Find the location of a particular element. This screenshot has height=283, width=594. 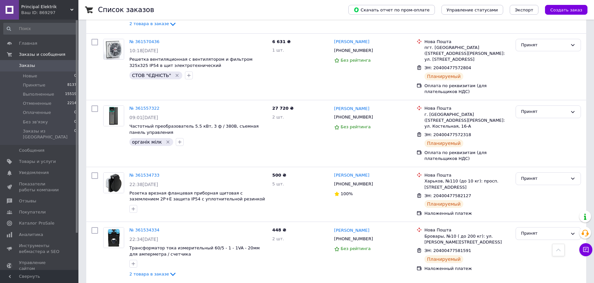

button: Управление статусами is located at coordinates (472, 10).